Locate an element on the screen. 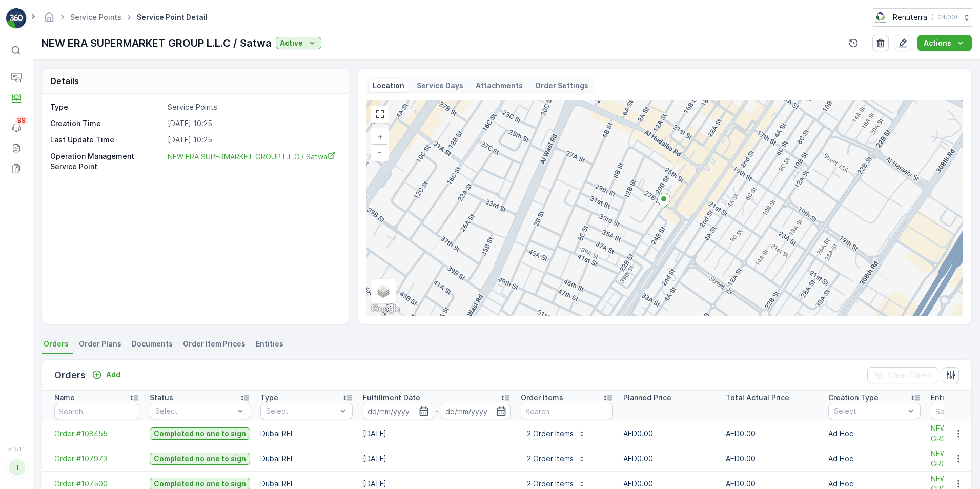  button: Renuterra(+04:00) is located at coordinates (922, 18).